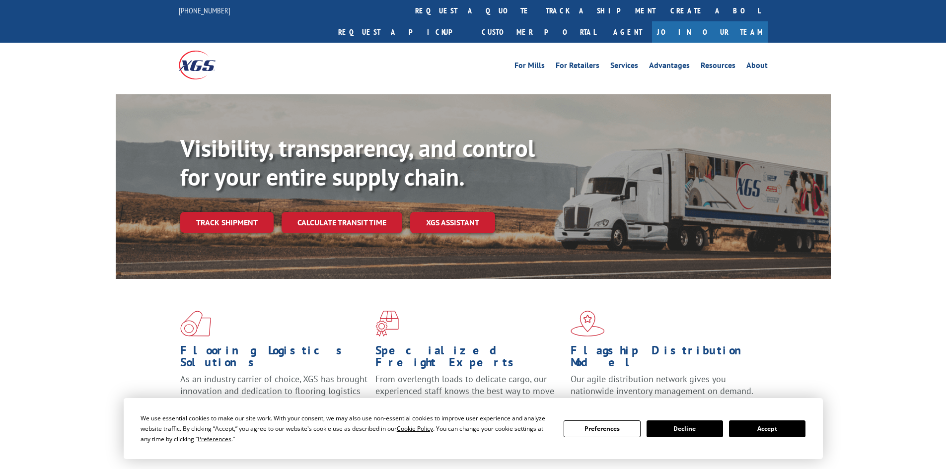 The height and width of the screenshot is (469, 946). Describe the element at coordinates (227, 222) in the screenshot. I see `a: Track shipment` at that location.